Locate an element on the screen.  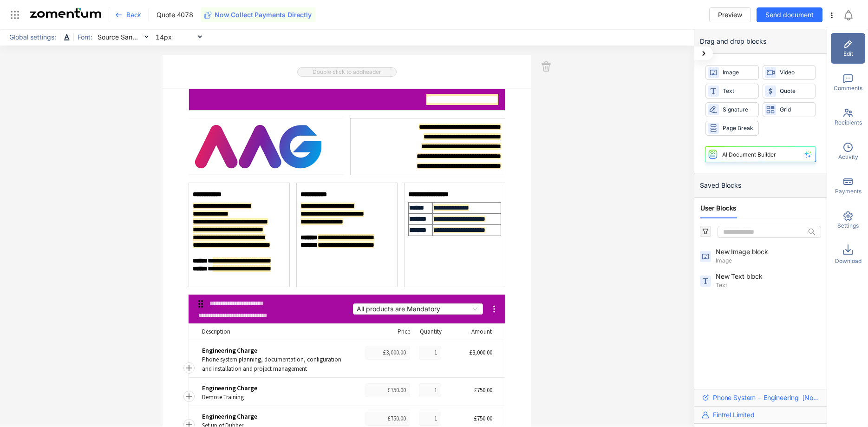
div: Signature is located at coordinates (732, 110).